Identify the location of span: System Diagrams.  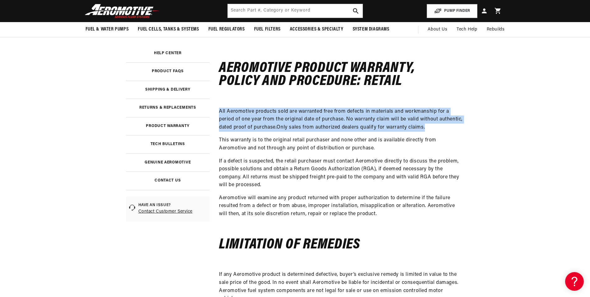
(371, 29).